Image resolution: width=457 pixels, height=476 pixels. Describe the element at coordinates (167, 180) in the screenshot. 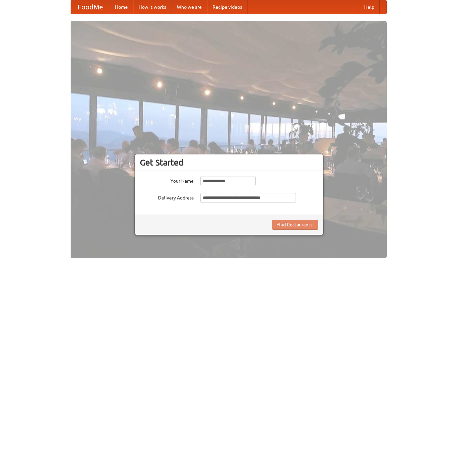

I see `label: Your Name` at that location.